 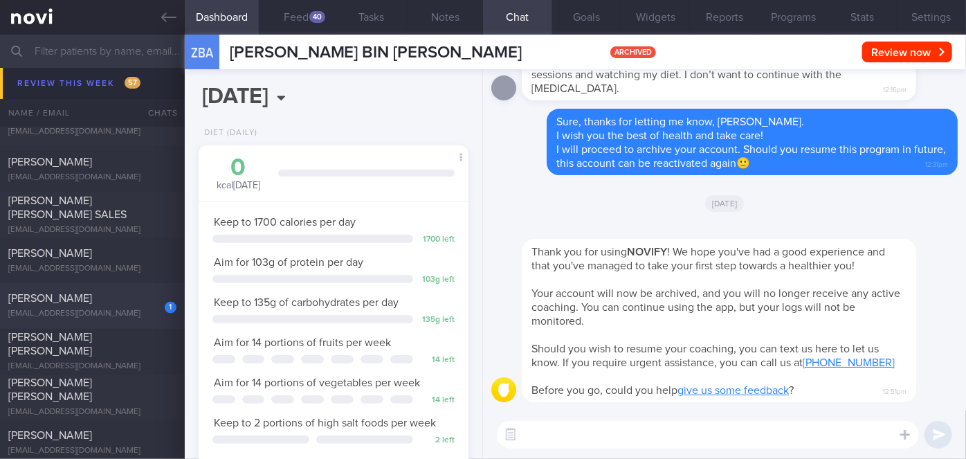 I want to click on span: Your account will now be archived, and you will no longer receive any active coaching. You can co..., so click(x=716, y=307).